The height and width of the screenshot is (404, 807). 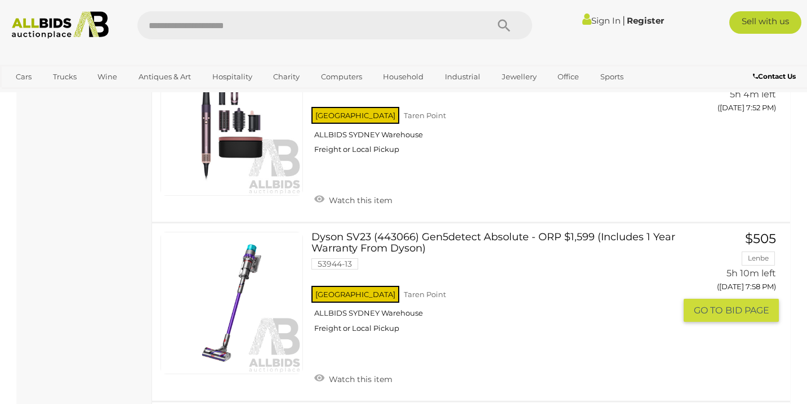 I want to click on a: Wine, so click(x=107, y=77).